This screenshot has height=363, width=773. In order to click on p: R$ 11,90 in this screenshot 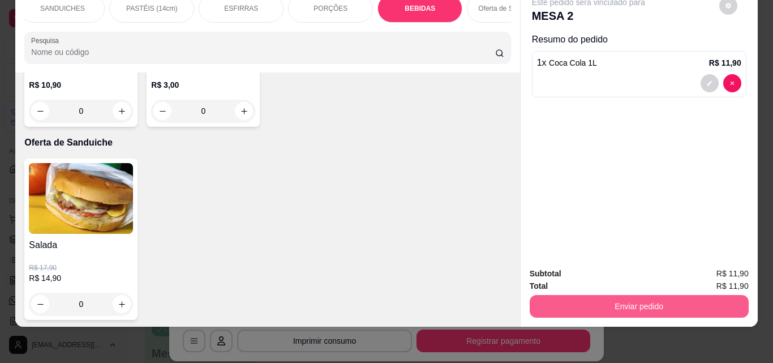, I will do `click(725, 63)`.